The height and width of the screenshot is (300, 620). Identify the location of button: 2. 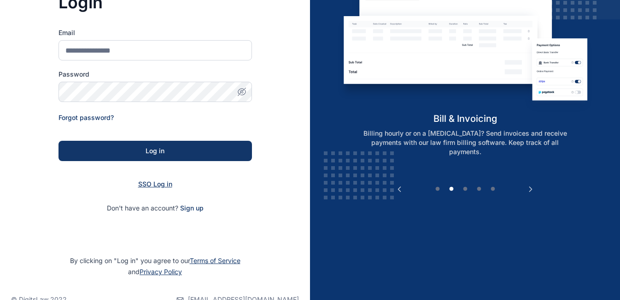
(452, 189).